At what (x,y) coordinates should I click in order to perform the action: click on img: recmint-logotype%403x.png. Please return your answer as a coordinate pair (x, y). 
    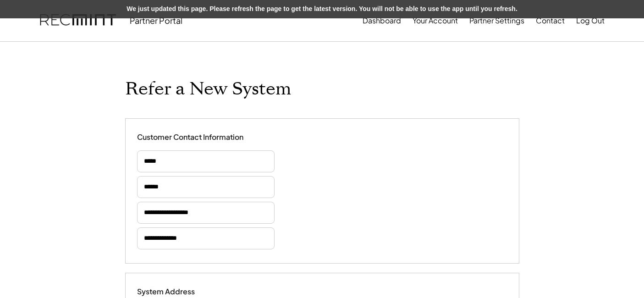
    Looking at the image, I should click on (78, 20).